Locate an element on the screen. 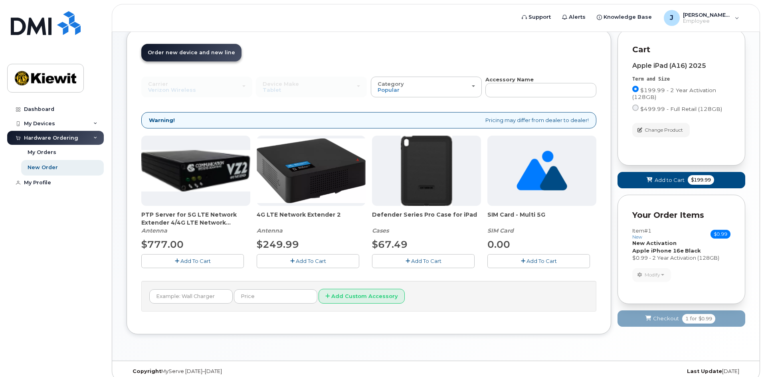  span: $499.99 - Full Retail (128GB) is located at coordinates (681, 109).